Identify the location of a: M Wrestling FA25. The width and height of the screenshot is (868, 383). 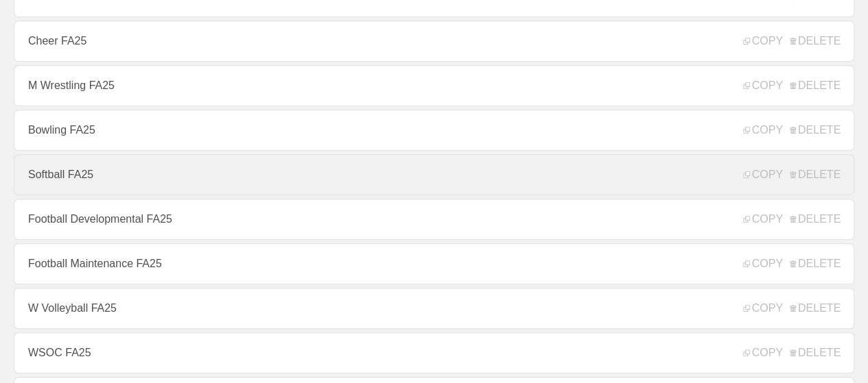
(433, 85).